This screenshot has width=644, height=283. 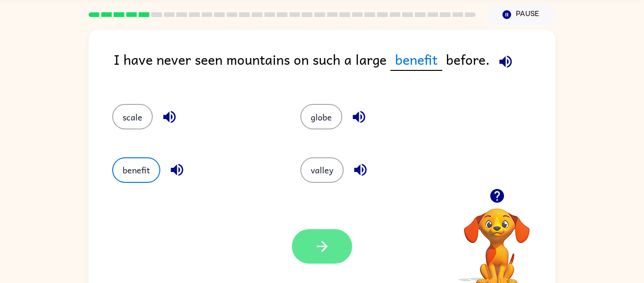 I want to click on button: Pause, so click(x=521, y=15).